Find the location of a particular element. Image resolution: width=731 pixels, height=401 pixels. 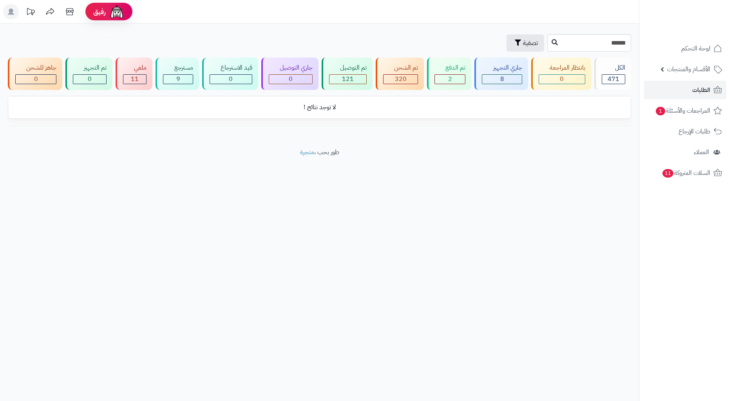

div: جاري التجهيز is located at coordinates (502, 68).